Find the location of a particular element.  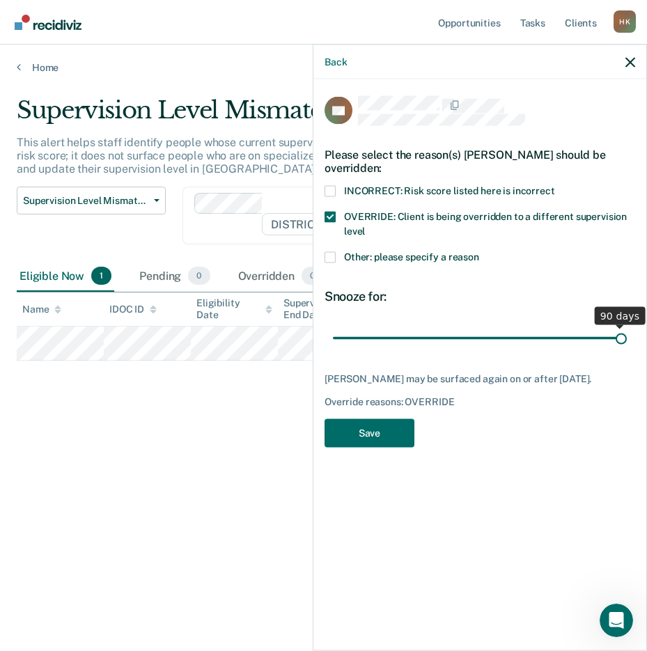

img: Recidiviz is located at coordinates (48, 22).